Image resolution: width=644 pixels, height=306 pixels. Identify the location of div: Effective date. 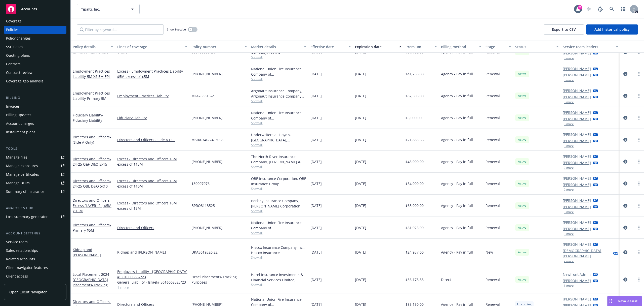
(328, 47).